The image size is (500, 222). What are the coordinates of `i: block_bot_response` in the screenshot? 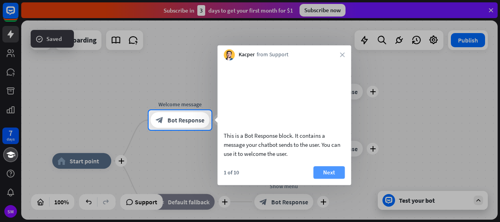 It's located at (159, 120).